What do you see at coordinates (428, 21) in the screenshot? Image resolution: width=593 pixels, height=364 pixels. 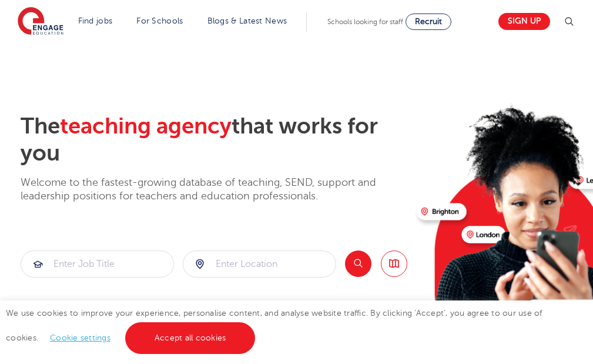 I see `span: Recruit` at bounding box center [428, 21].